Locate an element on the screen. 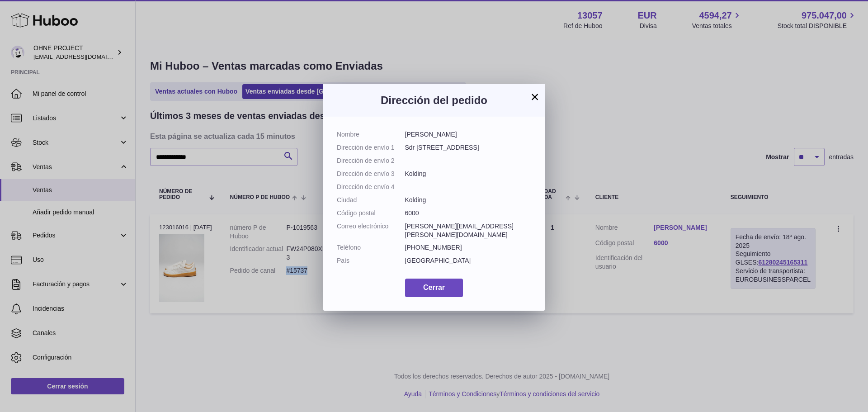  h3: Dirección del pedido is located at coordinates (434, 100).